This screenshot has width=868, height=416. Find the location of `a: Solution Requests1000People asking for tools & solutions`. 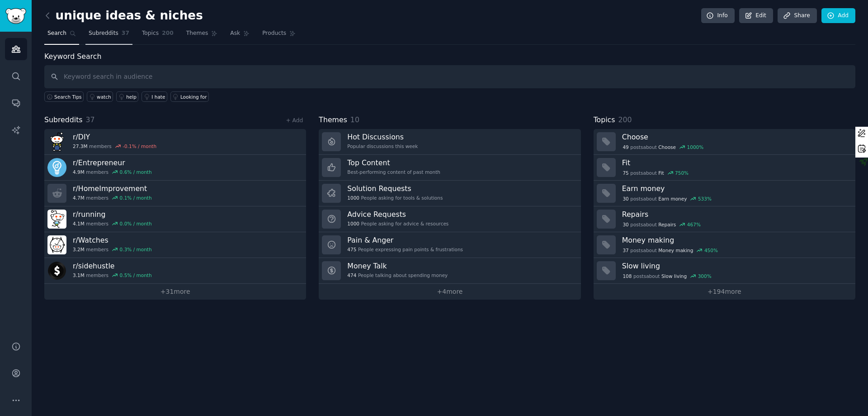

a: Solution Requests1000People asking for tools & solutions is located at coordinates (450, 193).